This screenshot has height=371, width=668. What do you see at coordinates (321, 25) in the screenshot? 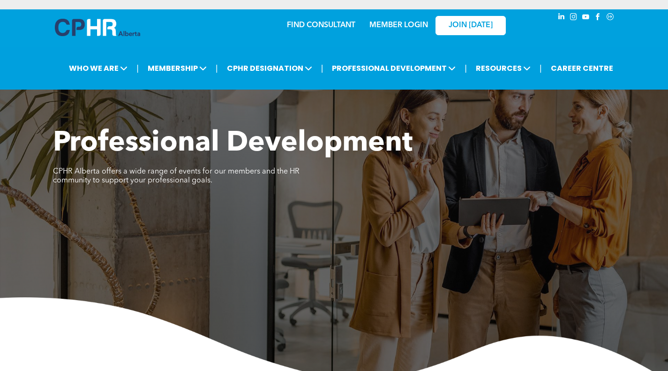
I see `a: FIND CONSULTANT` at bounding box center [321, 25].